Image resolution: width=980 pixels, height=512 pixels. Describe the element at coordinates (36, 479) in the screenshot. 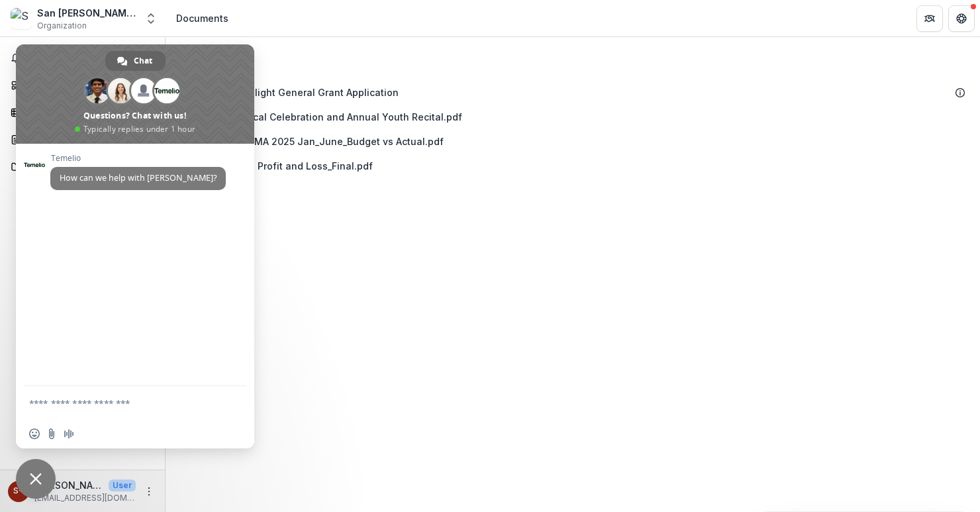

I see `div: Close chat` at that location.